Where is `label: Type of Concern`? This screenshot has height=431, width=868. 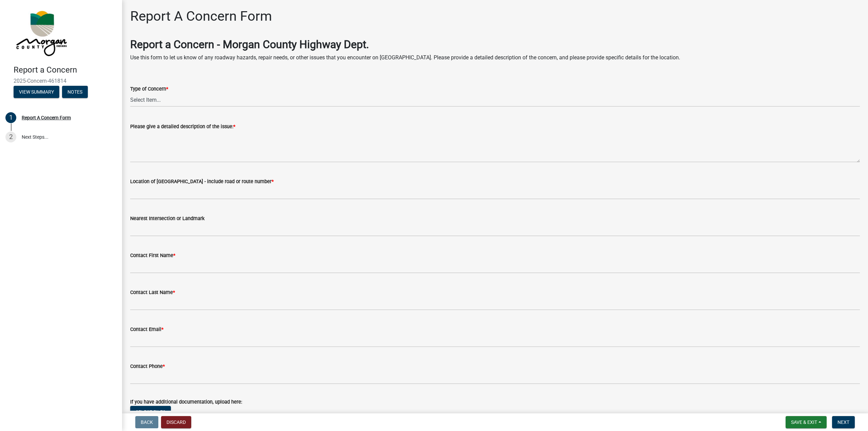 label: Type of Concern is located at coordinates (149, 89).